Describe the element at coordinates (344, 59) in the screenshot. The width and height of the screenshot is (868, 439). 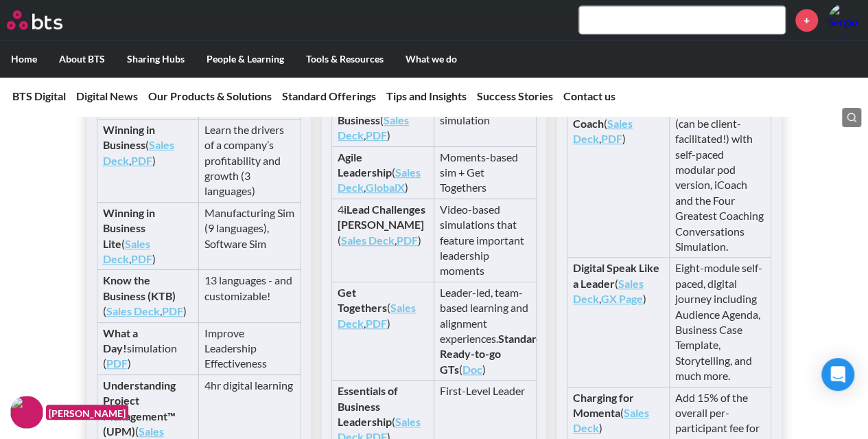
I see `label: Tools & Resources` at that location.